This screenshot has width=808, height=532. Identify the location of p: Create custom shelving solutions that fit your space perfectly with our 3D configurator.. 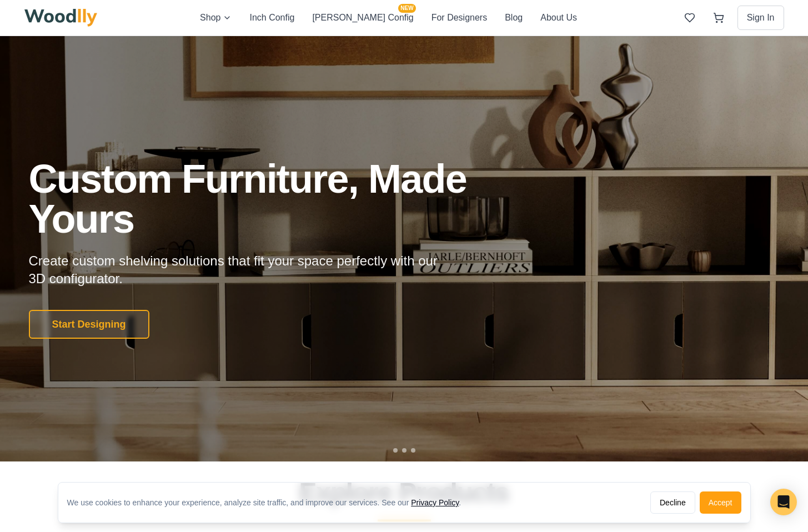
(242, 270).